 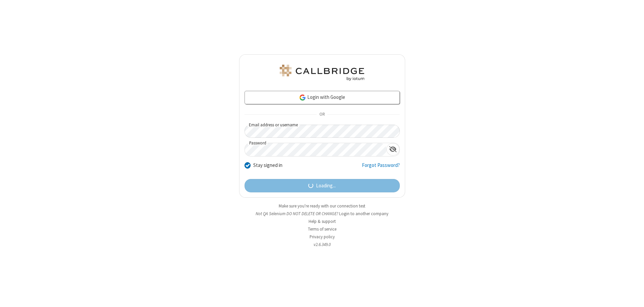 What do you see at coordinates (322, 186) in the screenshot?
I see `button: Loading...` at bounding box center [322, 186].